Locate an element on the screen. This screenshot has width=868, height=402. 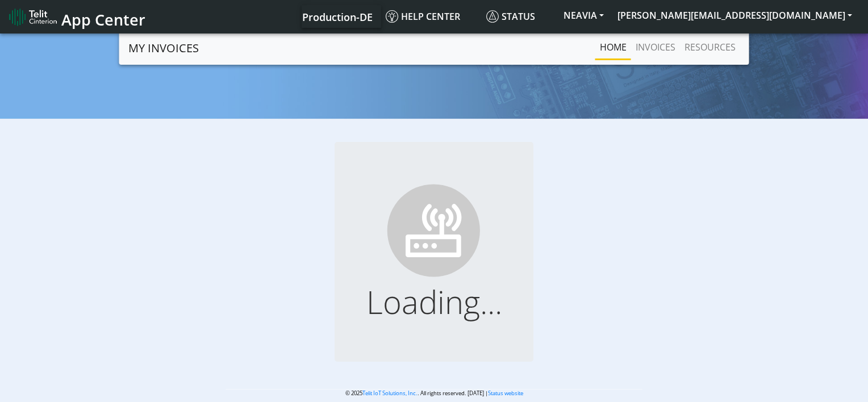
a: Help center is located at coordinates (431, 16).